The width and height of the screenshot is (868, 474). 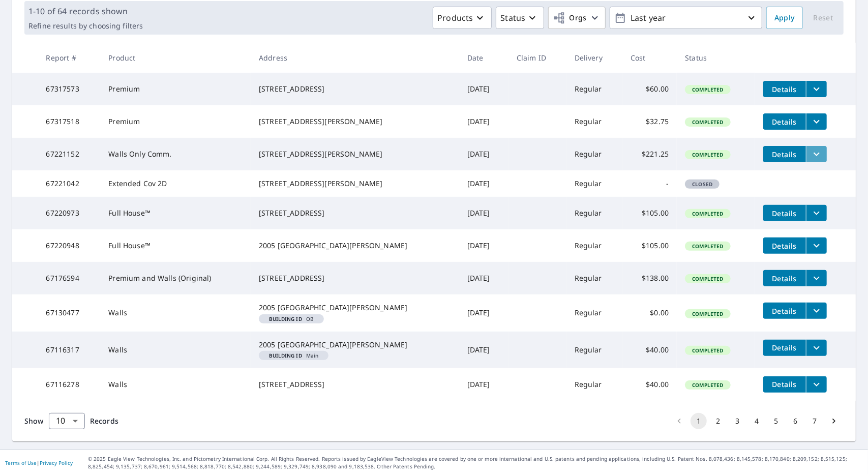 What do you see at coordinates (785, 154) in the screenshot?
I see `button: detailsBtn-67221152` at bounding box center [785, 154].